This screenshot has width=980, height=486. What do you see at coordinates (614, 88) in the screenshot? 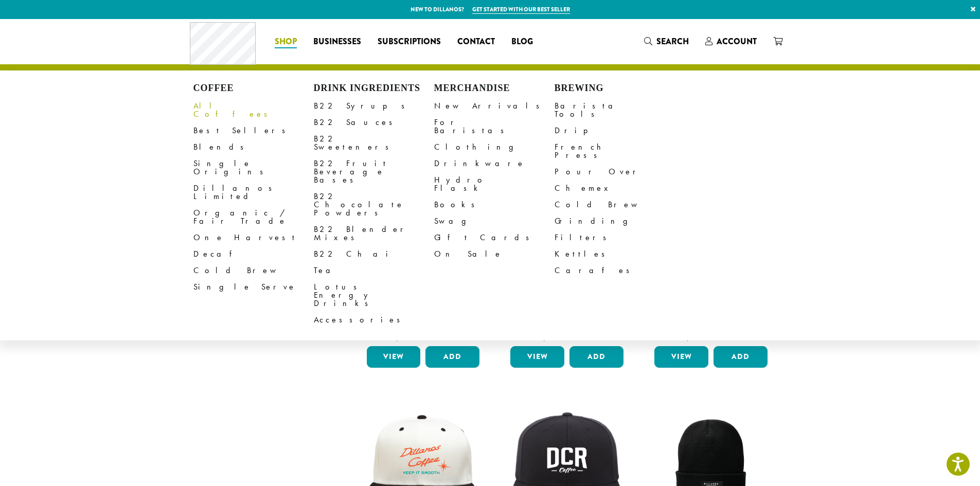
I see `h4: Brewing` at bounding box center [614, 88].